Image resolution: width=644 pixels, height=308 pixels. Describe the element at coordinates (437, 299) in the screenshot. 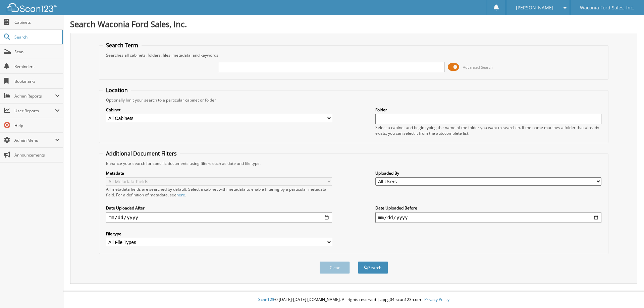

I see `a: Privacy Policy` at that location.